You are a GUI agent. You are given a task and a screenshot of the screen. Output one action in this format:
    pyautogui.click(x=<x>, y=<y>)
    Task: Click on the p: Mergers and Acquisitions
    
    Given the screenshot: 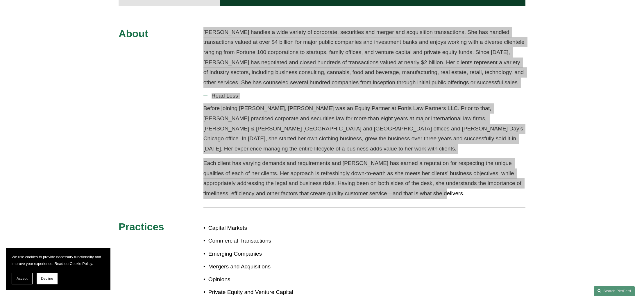 What is the action you would take?
    pyautogui.click(x=265, y=267)
    